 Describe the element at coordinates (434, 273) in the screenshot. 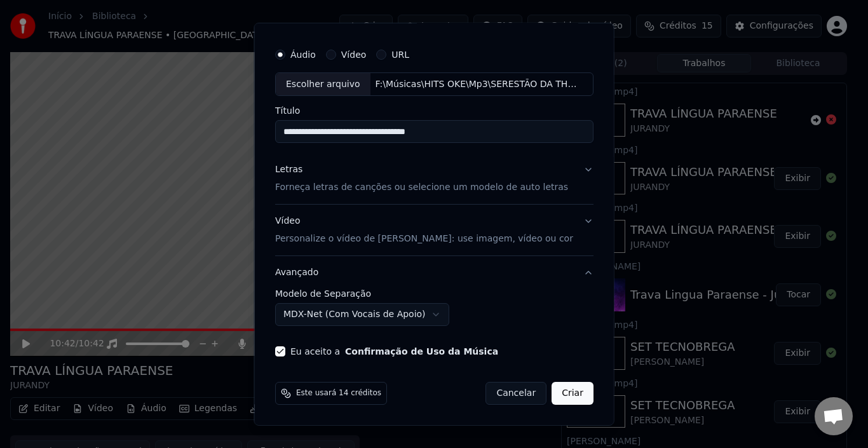

I see `button: Avançado` at that location.